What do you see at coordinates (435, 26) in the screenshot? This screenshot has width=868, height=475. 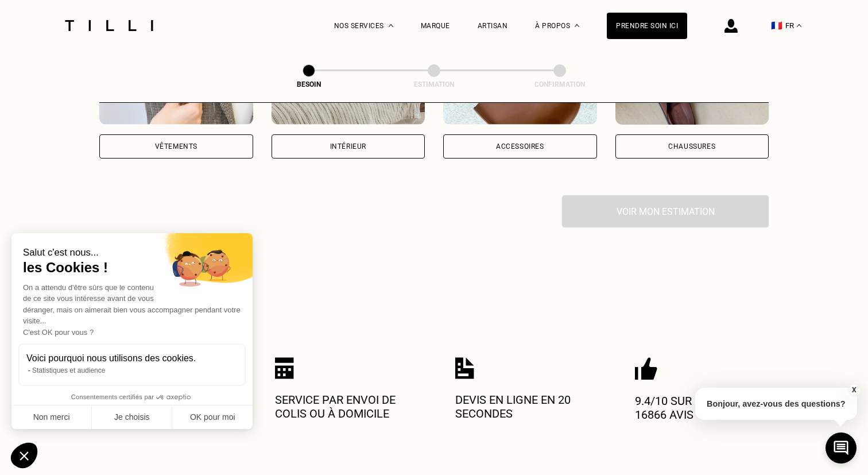 I see `div: Marque` at bounding box center [435, 26].